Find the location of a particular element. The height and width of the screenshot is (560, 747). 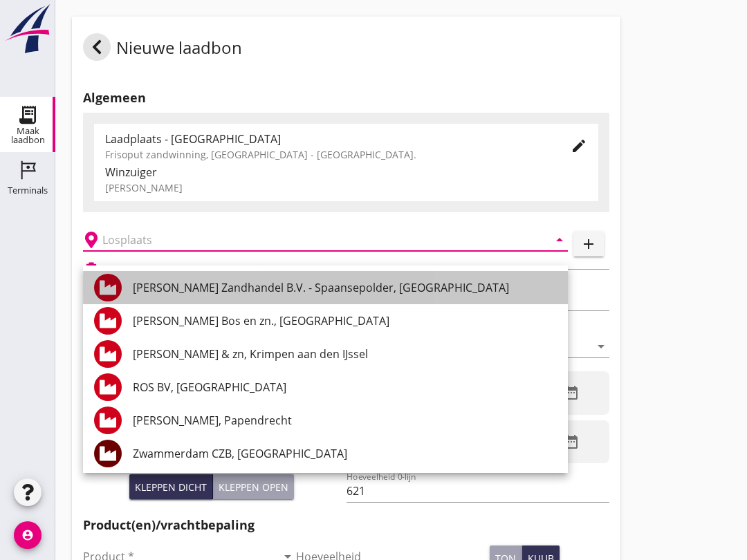

h2: Beladen vaartuig is located at coordinates (140, 269).